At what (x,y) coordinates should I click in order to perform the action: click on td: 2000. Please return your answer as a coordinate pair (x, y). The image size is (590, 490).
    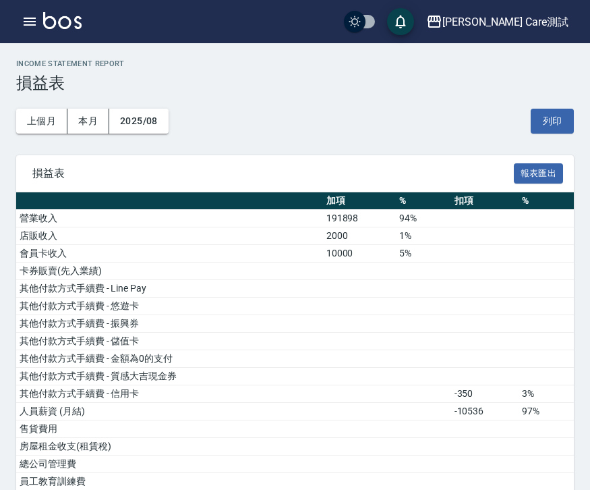
    Looking at the image, I should click on (360, 236).